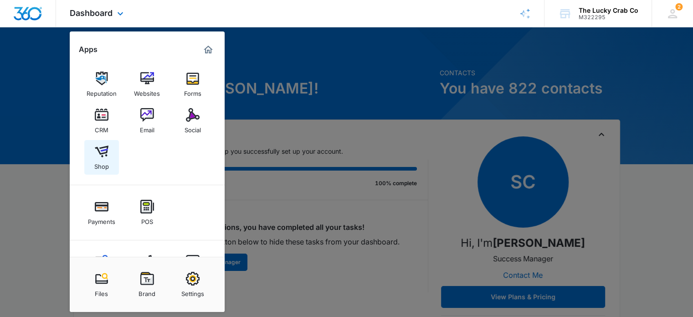 This screenshot has width=693, height=317. I want to click on div: Forms, so click(193, 91).